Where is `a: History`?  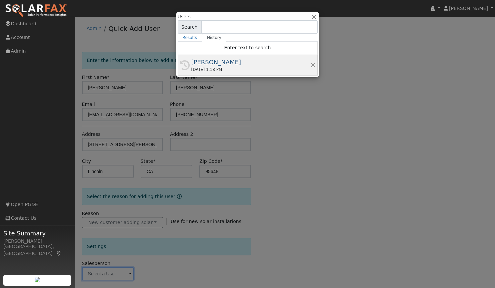
a: History is located at coordinates (214, 38).